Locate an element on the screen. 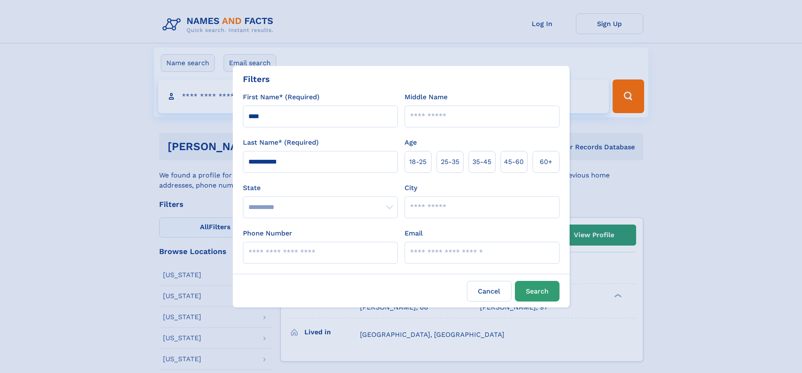  label: State is located at coordinates (320, 188).